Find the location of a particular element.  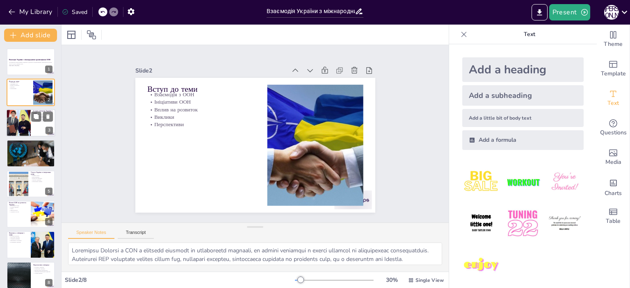

div: 3 is located at coordinates (31, 123).